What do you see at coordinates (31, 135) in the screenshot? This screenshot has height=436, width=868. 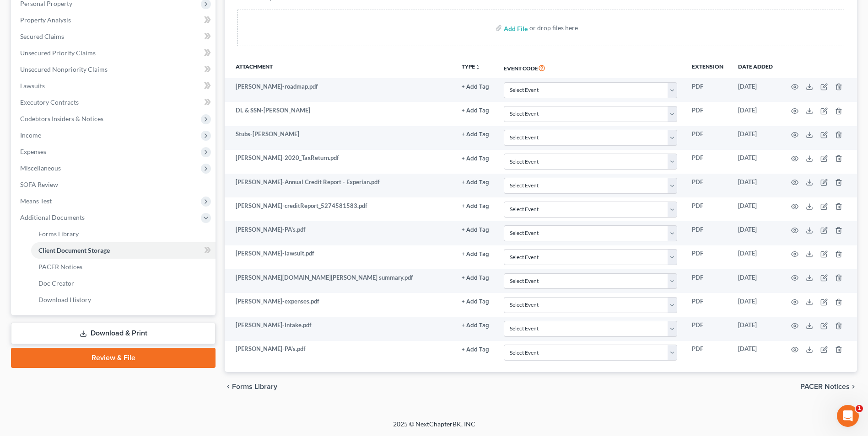 I see `span: Income` at bounding box center [31, 135].